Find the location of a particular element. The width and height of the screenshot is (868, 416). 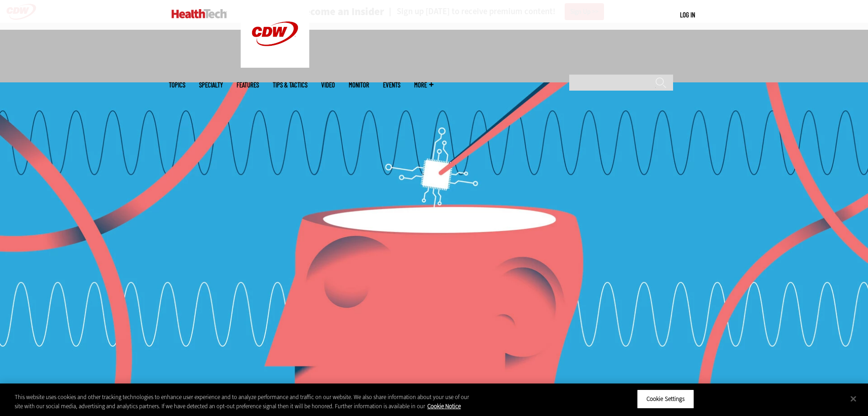

div: User menu is located at coordinates (687, 15).